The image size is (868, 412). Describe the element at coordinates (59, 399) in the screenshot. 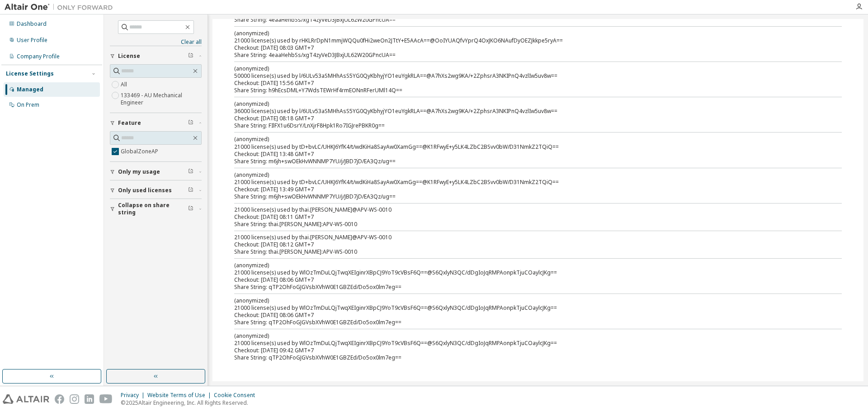

I see `img: facebook.svg` at that location.